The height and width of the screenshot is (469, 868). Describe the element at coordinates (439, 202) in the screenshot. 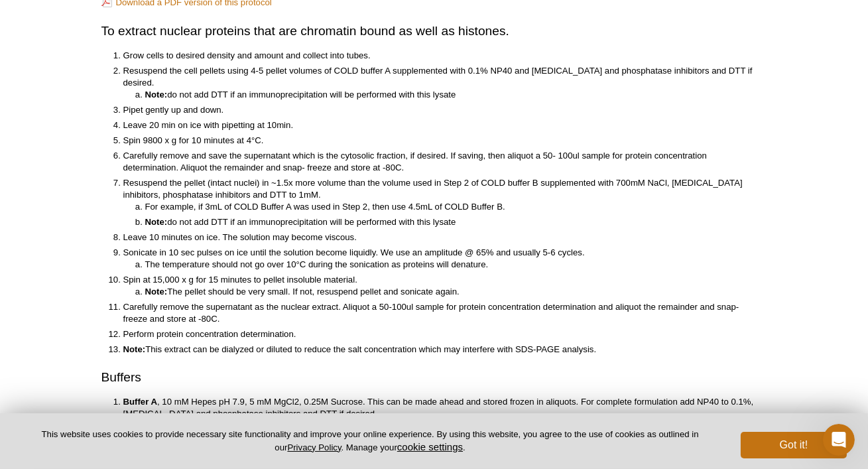

I see `li: Resuspend the pellet (intact nuclei) in ~1.5x more volume than the volume used in Step 2 of COLD ...` at that location.